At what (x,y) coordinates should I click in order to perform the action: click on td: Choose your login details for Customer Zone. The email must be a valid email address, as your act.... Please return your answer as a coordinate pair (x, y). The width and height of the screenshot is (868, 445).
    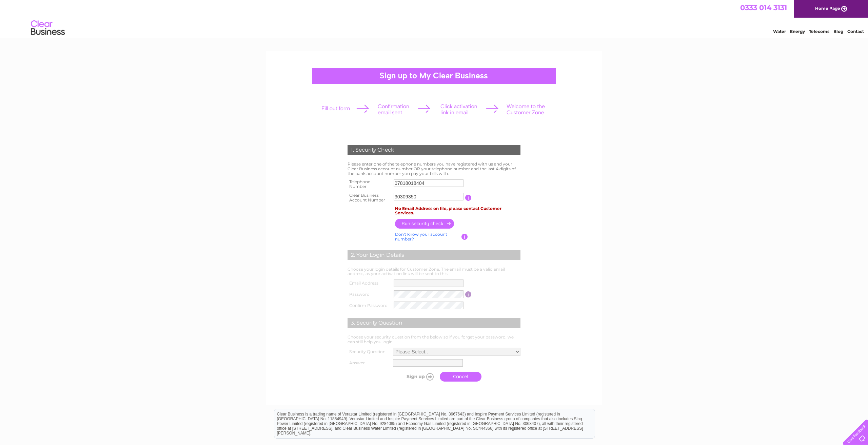
    Looking at the image, I should click on (434, 271).